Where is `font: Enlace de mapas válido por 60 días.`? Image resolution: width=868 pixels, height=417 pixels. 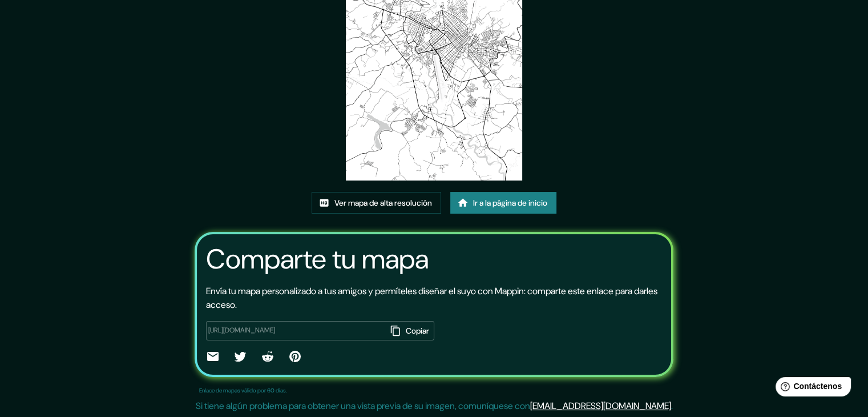
font: Enlace de mapas válido por 60 días. is located at coordinates (243, 390).